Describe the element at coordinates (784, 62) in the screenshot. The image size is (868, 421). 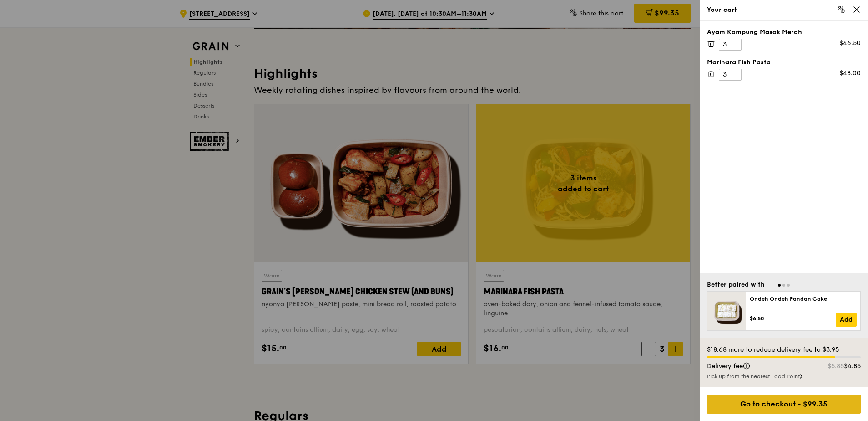
I see `div: Marinara Fish Pasta` at that location.